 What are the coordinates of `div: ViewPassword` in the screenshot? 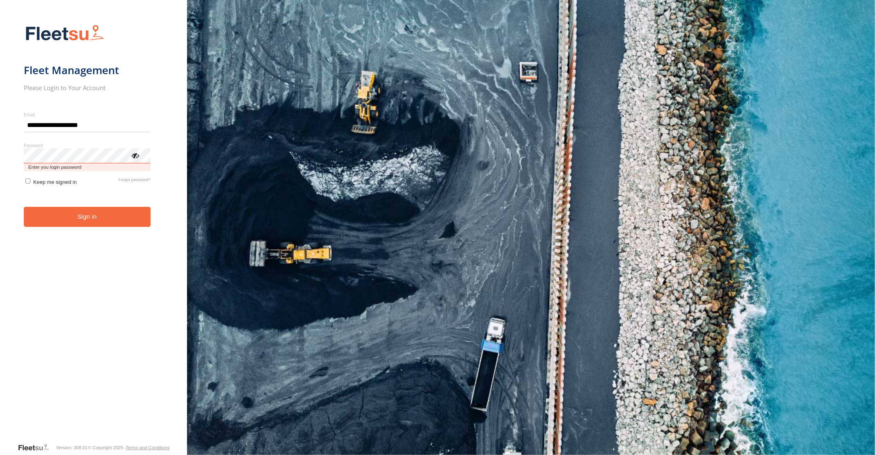 It's located at (135, 155).